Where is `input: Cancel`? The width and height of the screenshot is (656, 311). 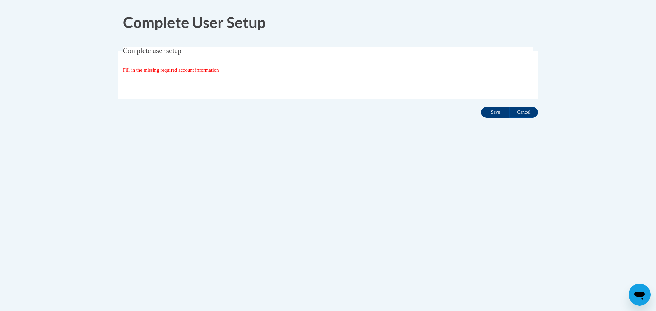 input: Cancel is located at coordinates (524, 112).